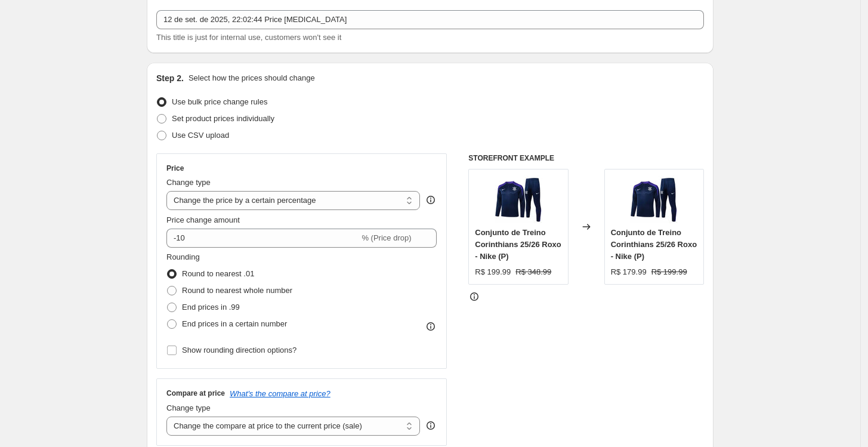 The height and width of the screenshot is (447, 868). I want to click on input: 30% off holiday sale, so click(431, 20).